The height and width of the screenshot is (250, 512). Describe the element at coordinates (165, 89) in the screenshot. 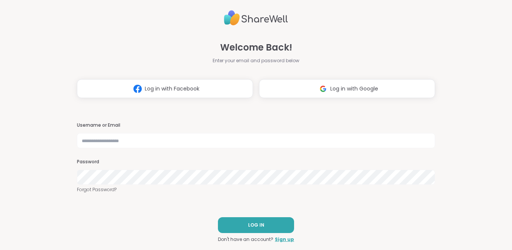

I see `button: Log in with Facebook` at that location.